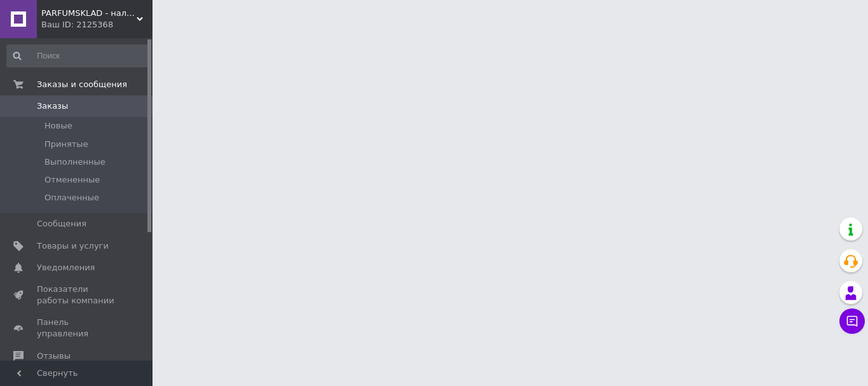 The height and width of the screenshot is (386, 868). I want to click on span: Заказы и сообщения, so click(82, 85).